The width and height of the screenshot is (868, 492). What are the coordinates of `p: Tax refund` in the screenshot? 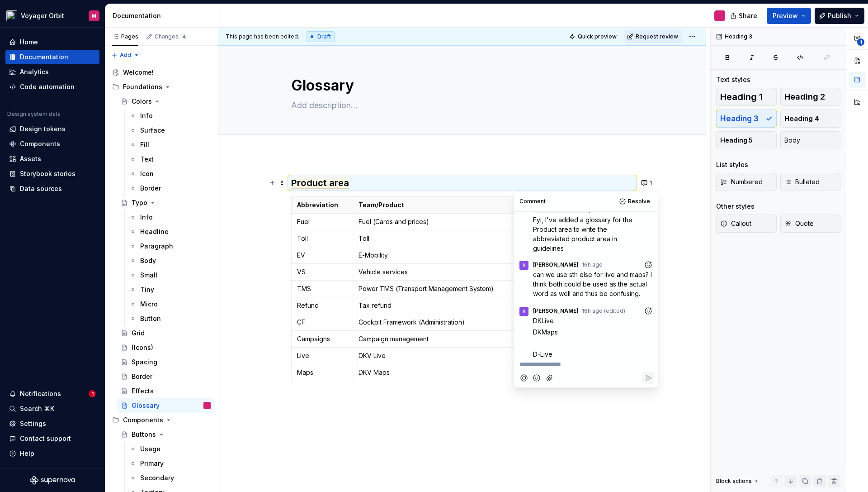 It's located at (438, 305).